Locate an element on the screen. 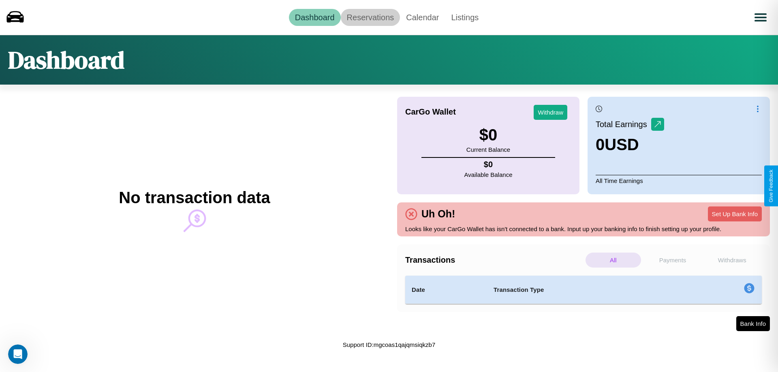 This screenshot has width=778, height=372. h4: Transaction Type is located at coordinates (585, 290).